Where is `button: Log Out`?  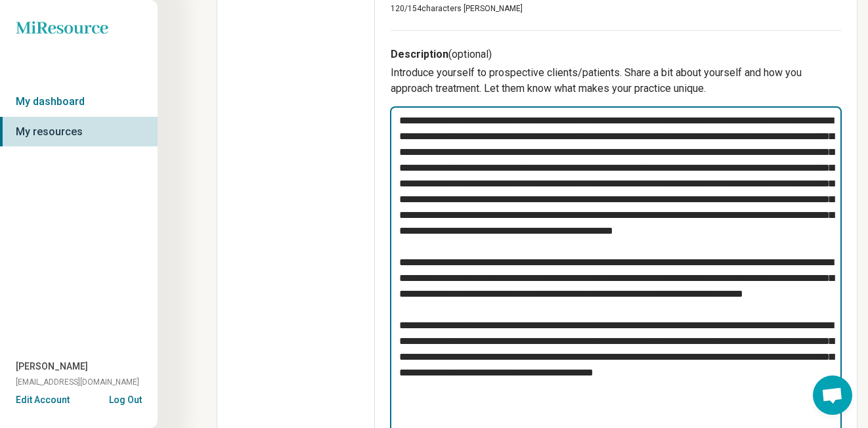
button: Log Out is located at coordinates (125, 399).